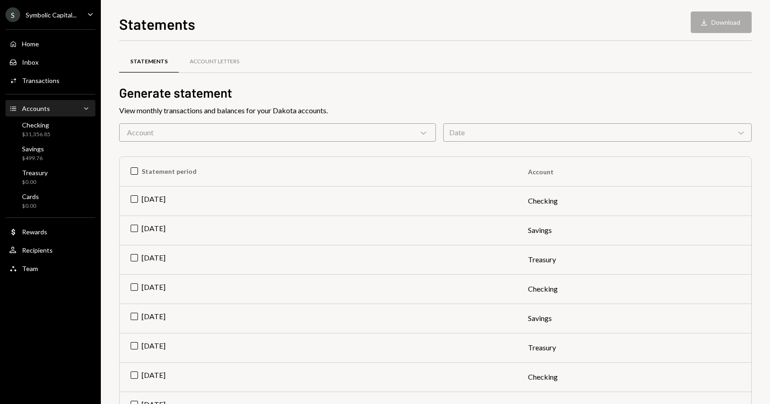 The height and width of the screenshot is (404, 770). I want to click on a: Recipients, so click(50, 250).